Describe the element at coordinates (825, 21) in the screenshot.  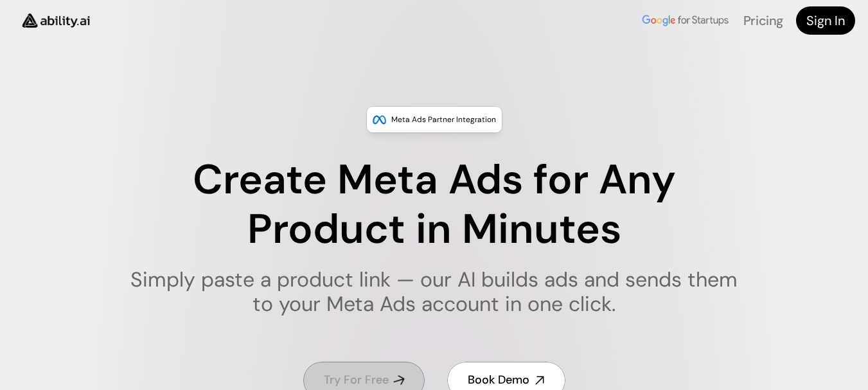
I see `h4: Sign In` at that location.